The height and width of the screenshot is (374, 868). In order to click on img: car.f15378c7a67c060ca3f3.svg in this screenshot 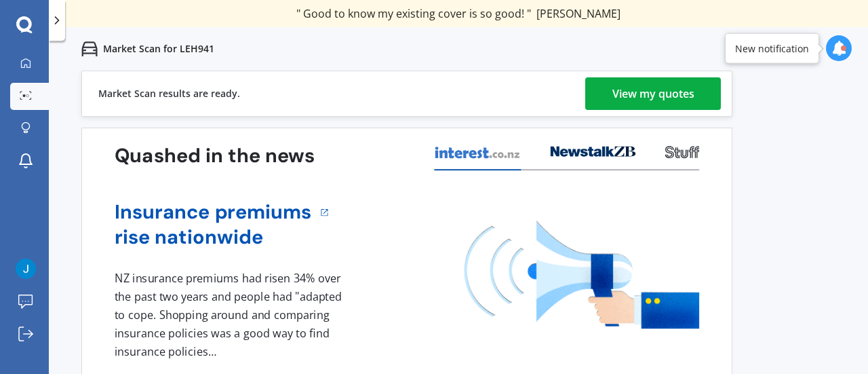, I will do `click(89, 49)`.